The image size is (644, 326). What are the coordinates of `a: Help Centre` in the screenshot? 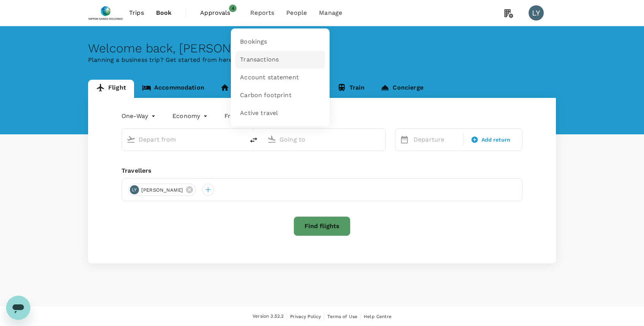 It's located at (377, 317).